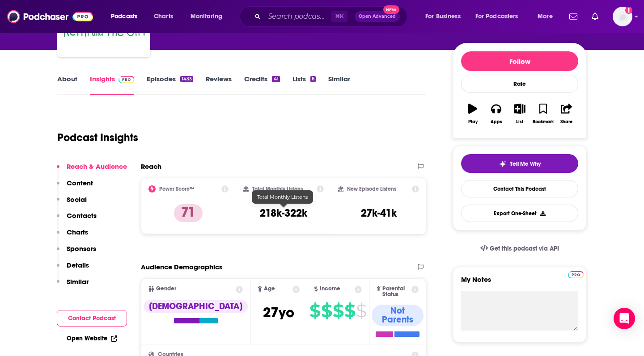 The height and width of the screenshot is (356, 644). What do you see at coordinates (186, 79) in the screenshot?
I see `div: 1433` at bounding box center [186, 79].